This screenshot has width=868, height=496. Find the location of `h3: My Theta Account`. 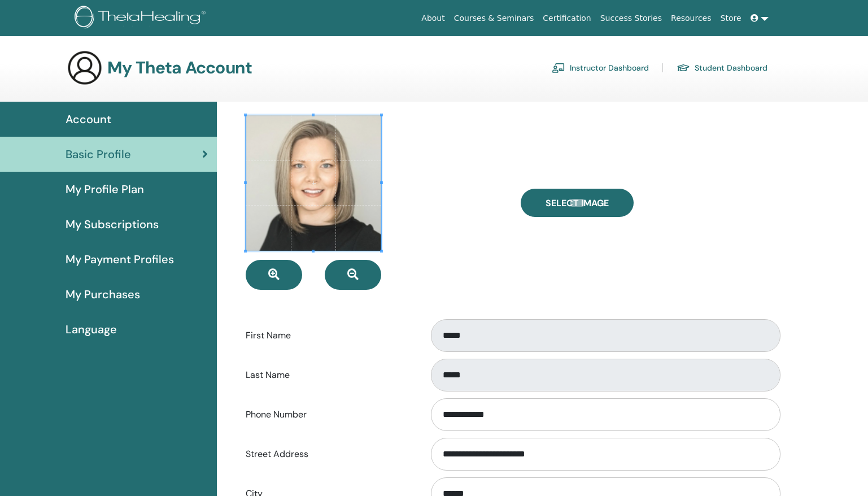

h3: My Theta Account is located at coordinates (180, 67).